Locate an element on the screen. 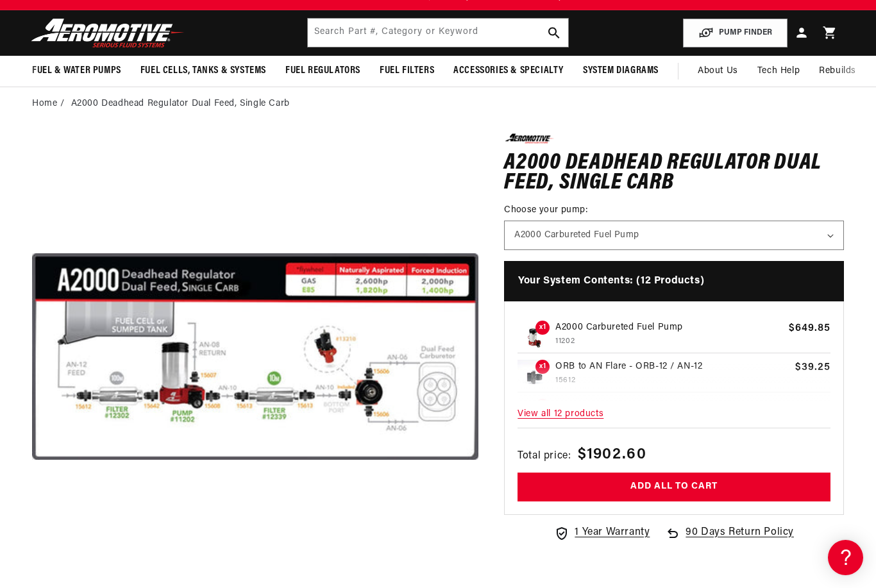 The width and height of the screenshot is (876, 588). span: Tech Help is located at coordinates (779, 71).